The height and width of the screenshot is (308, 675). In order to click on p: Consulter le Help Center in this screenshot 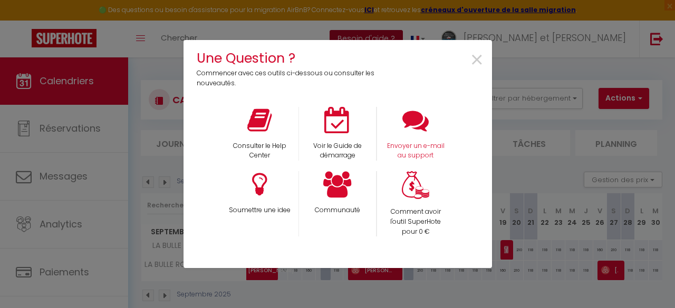, I will do `click(259, 151)`.